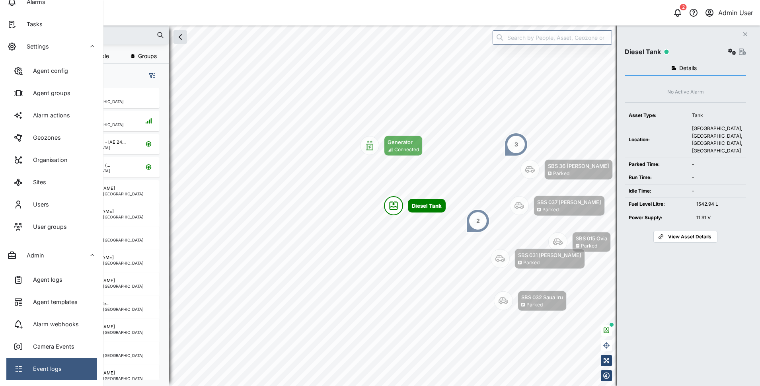 The image size is (760, 386). I want to click on div: Geozones, so click(44, 138).